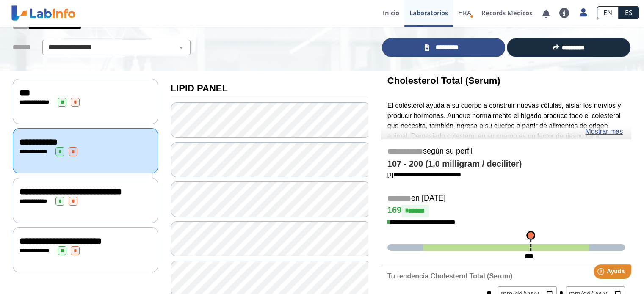 This screenshot has height=294, width=644. What do you see at coordinates (424, 175) in the screenshot?
I see `a: [1]` at bounding box center [424, 175].